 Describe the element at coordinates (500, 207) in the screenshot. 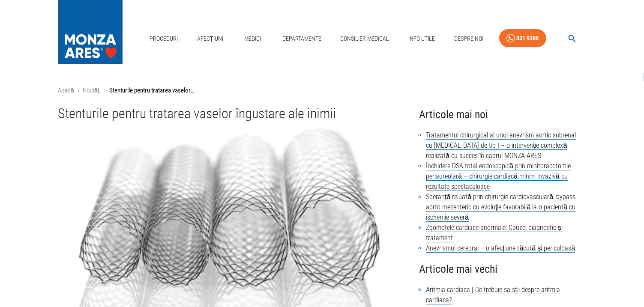

I see `a: Speranță reluată prin chirurgie cardiovasculară: bypass aorto-mezenteric cu evoluție favorabilă l...` at that location.